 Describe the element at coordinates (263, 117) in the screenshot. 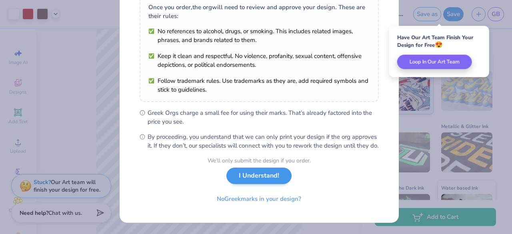

I see `span: Greek Orgs charge a small fee for using their marks. That’s already factored into the price you see.` at that location.